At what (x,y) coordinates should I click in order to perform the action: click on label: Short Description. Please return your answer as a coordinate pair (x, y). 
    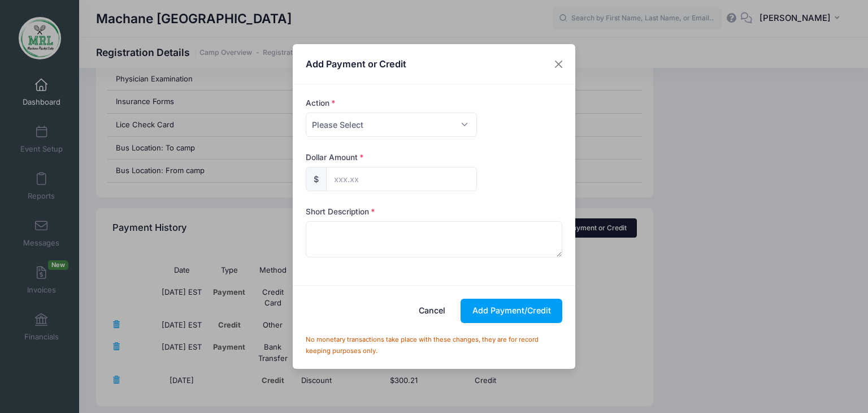
    Looking at the image, I should click on (341, 212).